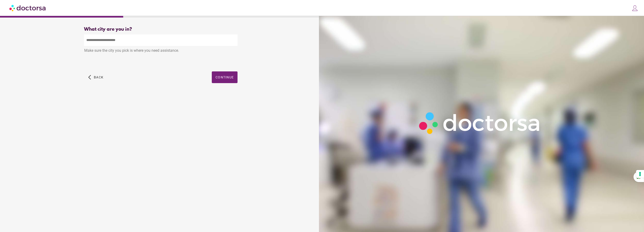 The height and width of the screenshot is (232, 644). I want to click on img: Logo-Doctorsa-trans-White-partial-flat.png, so click(480, 123).